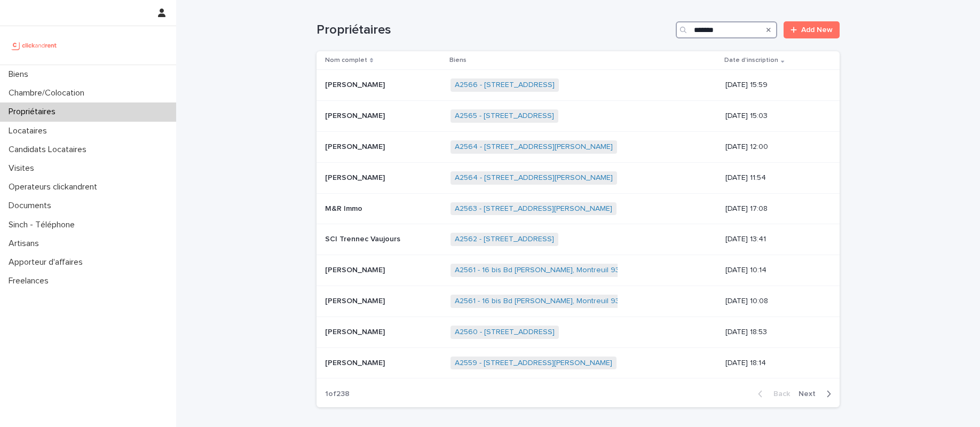 This screenshot has width=980, height=427. What do you see at coordinates (751, 60) in the screenshot?
I see `p: Date d'inscription` at bounding box center [751, 60].